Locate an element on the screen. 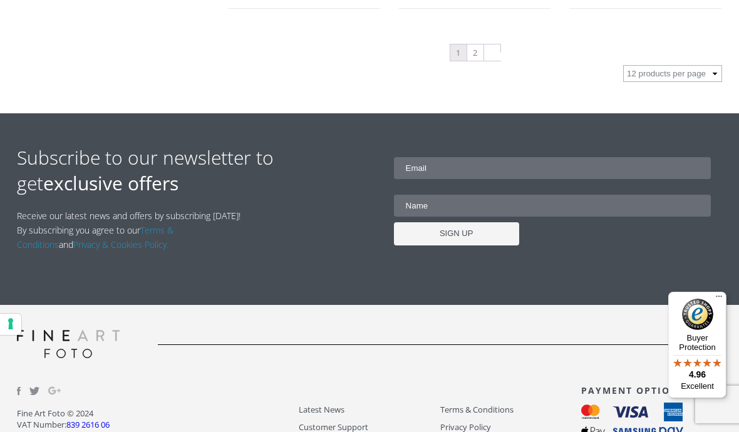  img: facebook.svg is located at coordinates (19, 391).